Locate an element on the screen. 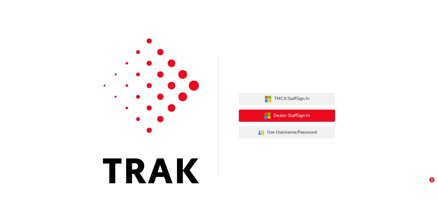 This screenshot has width=438, height=199. span: TMCA Staff Sign In is located at coordinates (292, 99).